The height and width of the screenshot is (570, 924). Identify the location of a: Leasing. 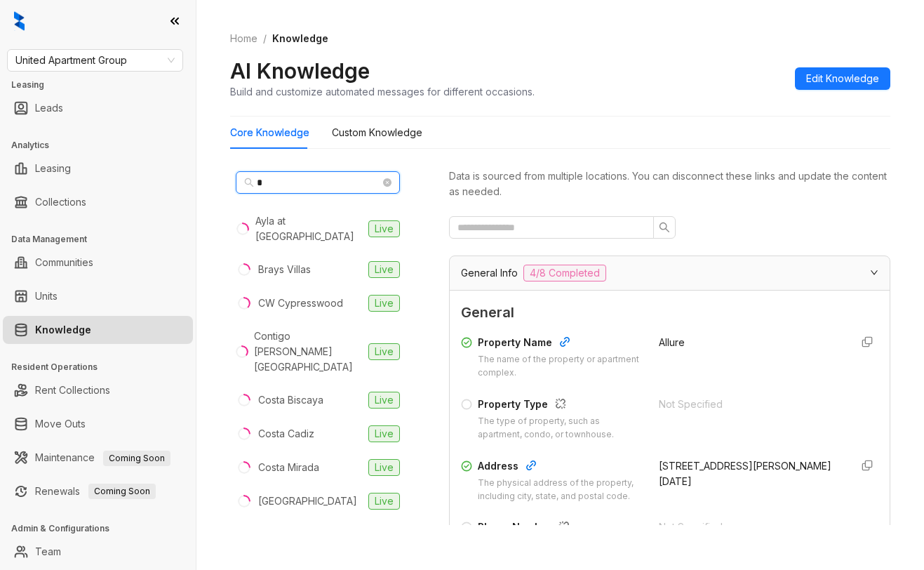
(52, 169).